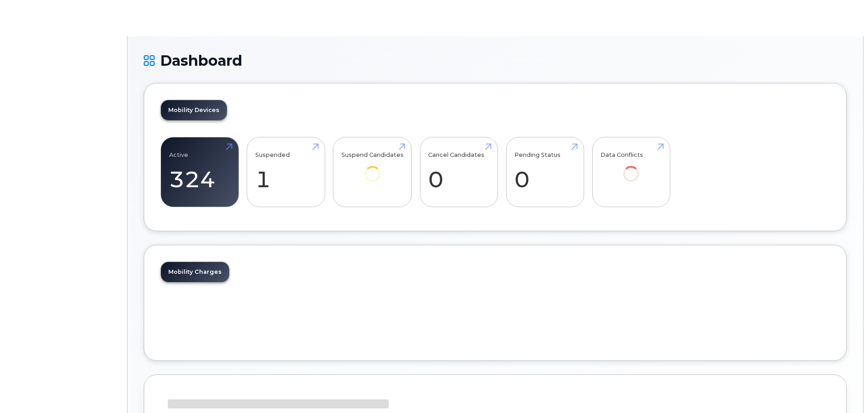 This screenshot has height=413, width=868. I want to click on a: Data Conflicts, so click(631, 168).